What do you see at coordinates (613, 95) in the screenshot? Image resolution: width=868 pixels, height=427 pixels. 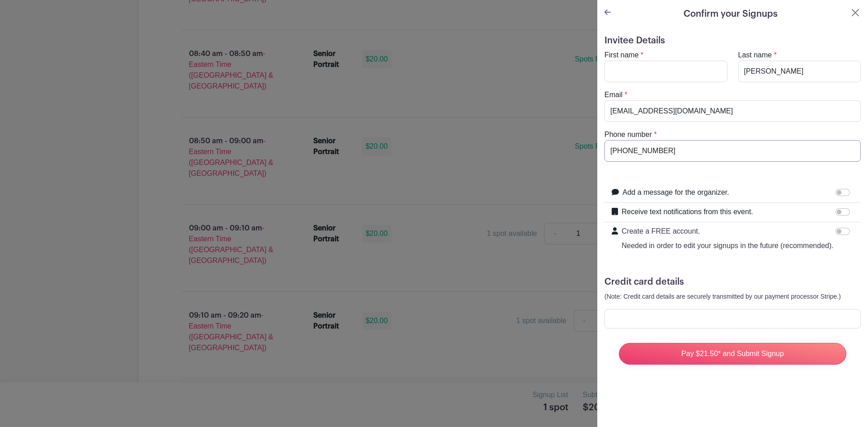 I see `label: Email` at bounding box center [613, 95].